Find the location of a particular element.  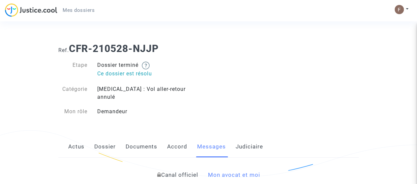

div: Etape is located at coordinates (73, 70).